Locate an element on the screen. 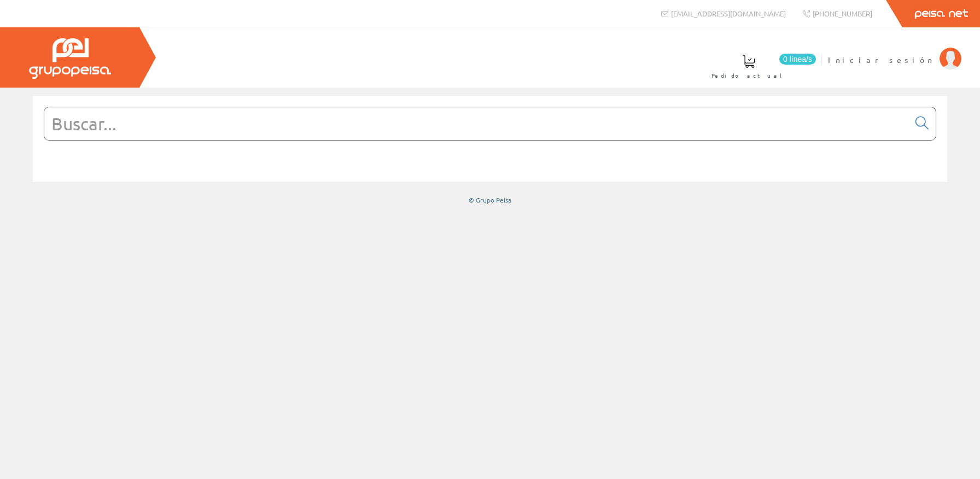  a: Iniciar sesión is located at coordinates (895, 50).